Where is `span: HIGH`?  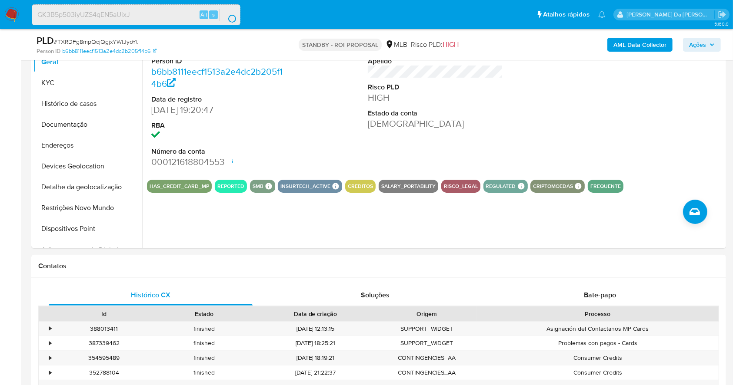
span: HIGH is located at coordinates (450, 44).